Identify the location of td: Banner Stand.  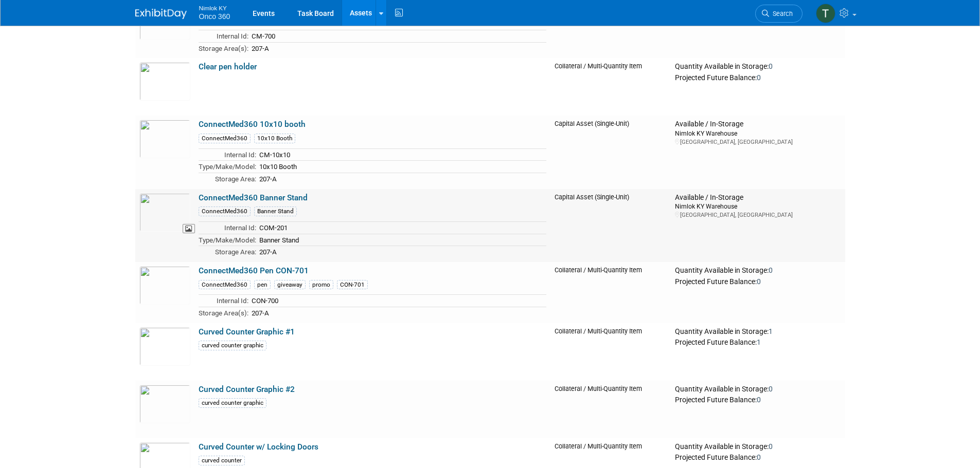
(401, 240).